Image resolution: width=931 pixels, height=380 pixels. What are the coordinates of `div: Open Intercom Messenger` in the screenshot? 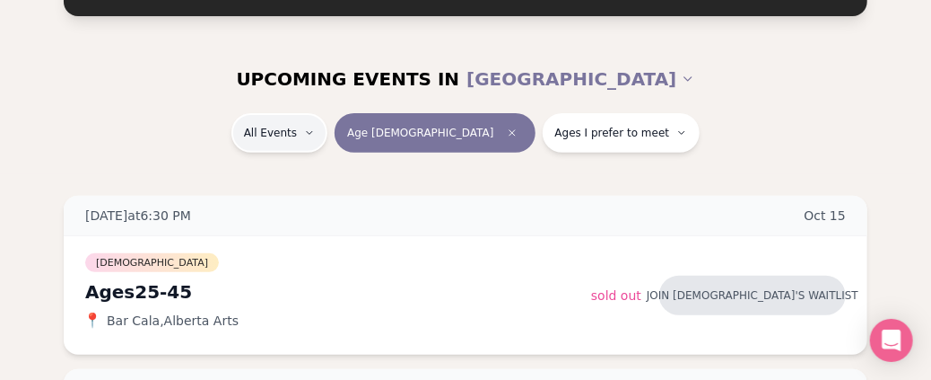 It's located at (892, 340).